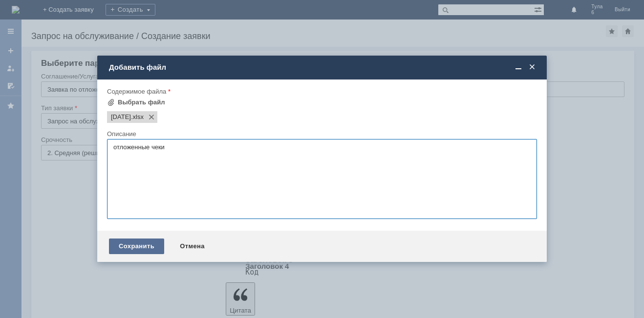  Describe the element at coordinates (323, 67) in the screenshot. I see `div: Добавить файл` at that location.